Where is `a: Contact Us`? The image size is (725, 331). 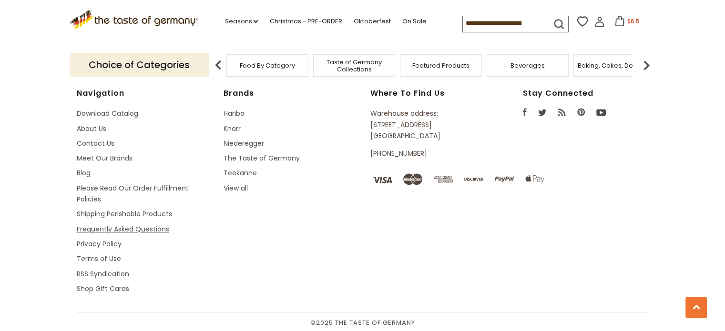 a: Contact Us is located at coordinates (95, 143).